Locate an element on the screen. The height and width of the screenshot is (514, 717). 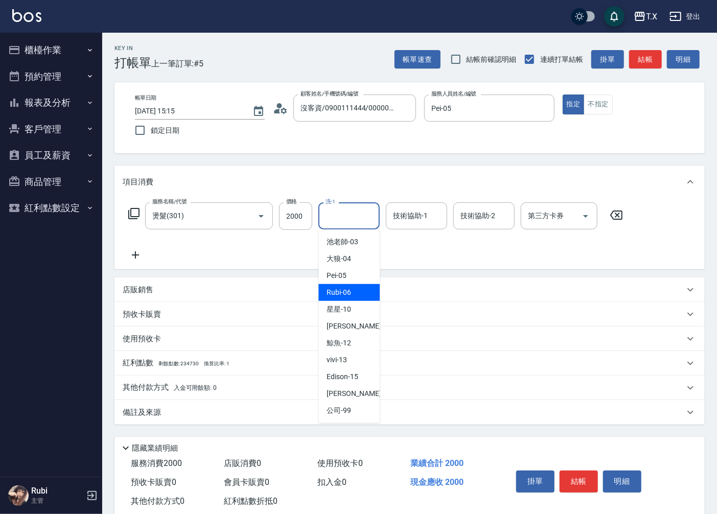
p: 紅利點數 is located at coordinates (176, 363).